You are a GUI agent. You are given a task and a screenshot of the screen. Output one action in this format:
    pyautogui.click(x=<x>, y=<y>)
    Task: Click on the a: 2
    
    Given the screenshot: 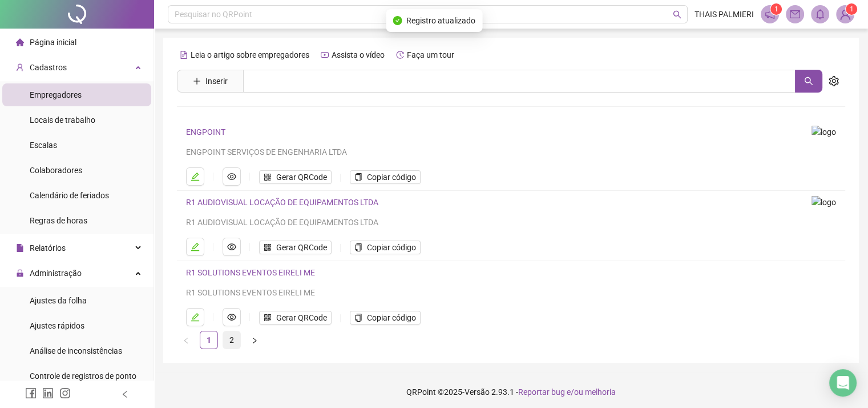 What is the action you would take?
    pyautogui.click(x=232, y=340)
    